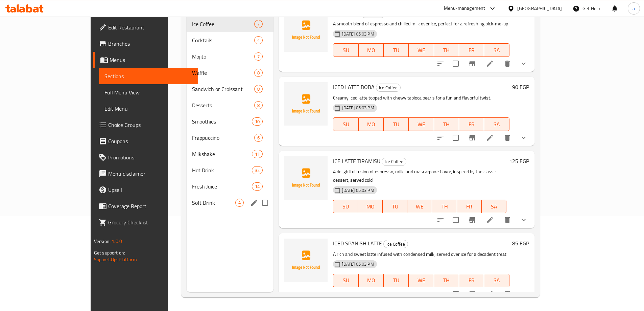 Image resolution: width=644 pixels, height=311 pixels. I want to click on nav: Menu sections, so click(230, 113).